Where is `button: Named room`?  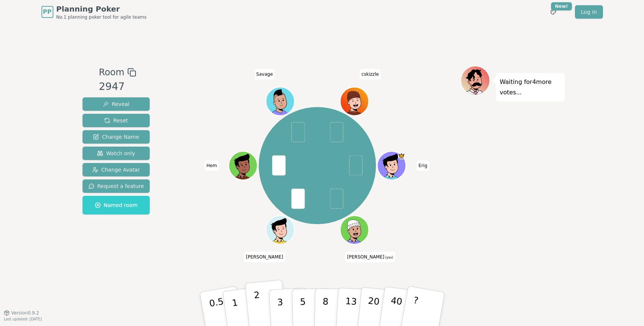
button: Named room is located at coordinates (116, 205).